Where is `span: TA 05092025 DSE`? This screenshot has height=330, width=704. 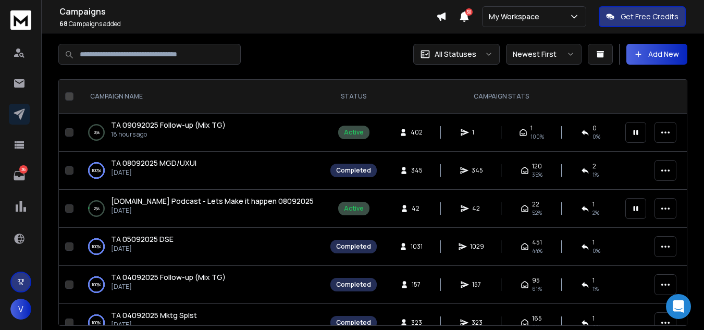
span: TA 05092025 DSE is located at coordinates (142, 239).